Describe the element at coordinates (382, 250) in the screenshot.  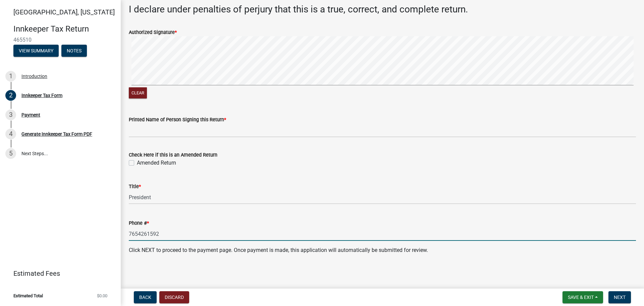
I see `p: Click NEXT to proceed to the payment page. Once payment is made, this application will automatica...` at that location.